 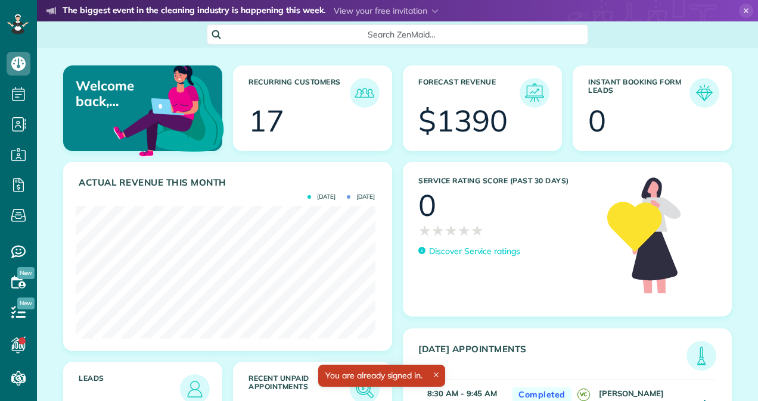 What do you see at coordinates (704, 93) in the screenshot?
I see `img: icon_form_leads-04211a6a04a5b2264e4ee56bc0799ec3eb69b7e499cbb523a139df1d13a81ae0.png` at bounding box center [704, 93].